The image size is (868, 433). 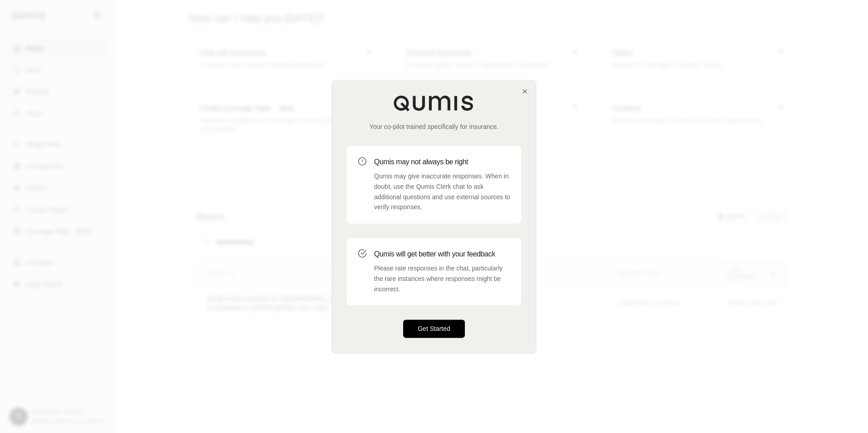 What do you see at coordinates (442, 279) in the screenshot?
I see `p: Please rate responses in the chat, particularly the rare instances where responses might be incor...` at bounding box center [442, 279].